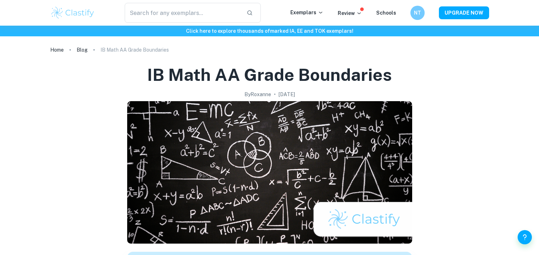  What do you see at coordinates (82, 50) in the screenshot?
I see `a: Blog` at bounding box center [82, 50].